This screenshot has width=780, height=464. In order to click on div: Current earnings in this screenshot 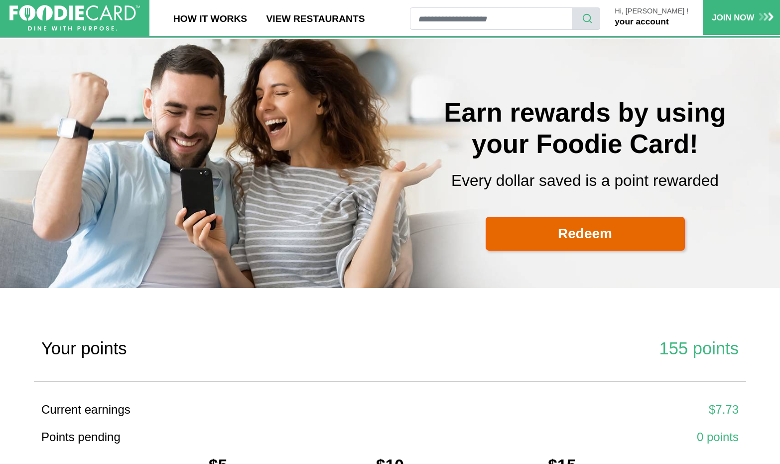, I will do `click(212, 409)`.